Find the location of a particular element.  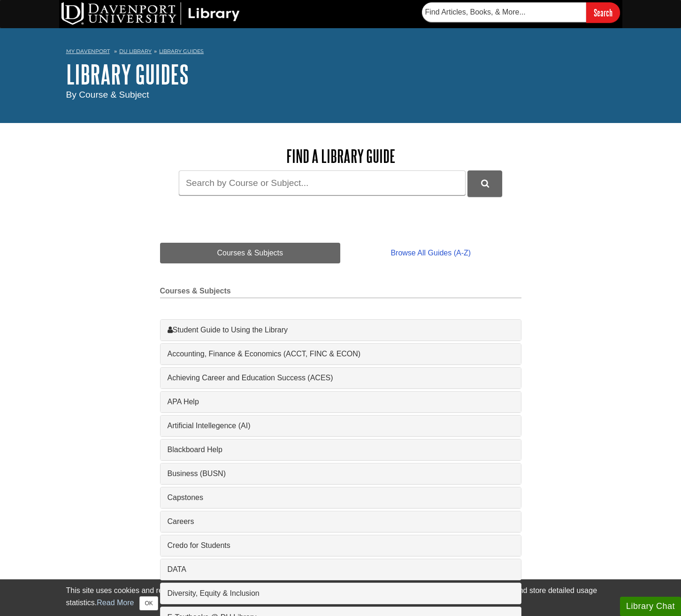

a: Capstones is located at coordinates (341, 498).